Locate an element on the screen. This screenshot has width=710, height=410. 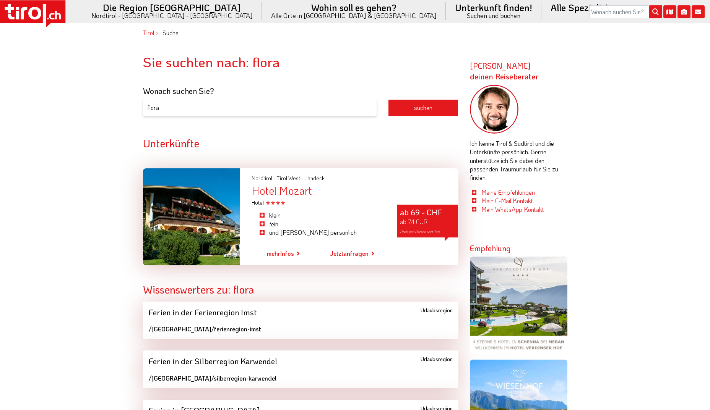
strong: Empfehlung is located at coordinates (490, 248).